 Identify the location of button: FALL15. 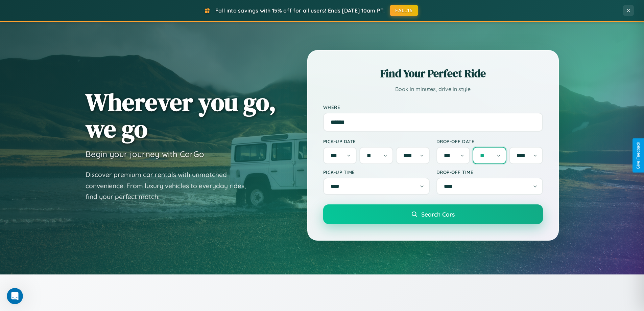
(404, 11).